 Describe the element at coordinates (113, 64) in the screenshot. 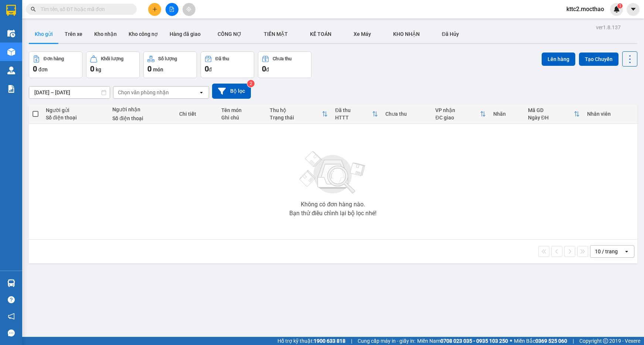

I see `button: Khối lượng0kg` at that location.